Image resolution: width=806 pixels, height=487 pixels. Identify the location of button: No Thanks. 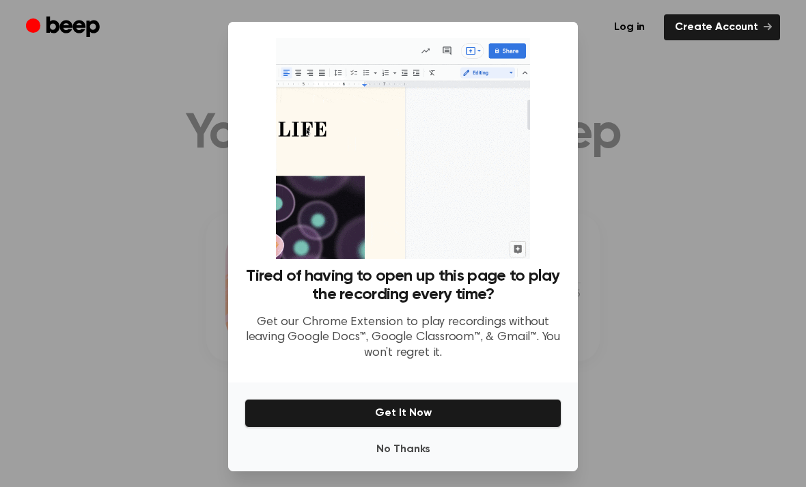
(403, 450).